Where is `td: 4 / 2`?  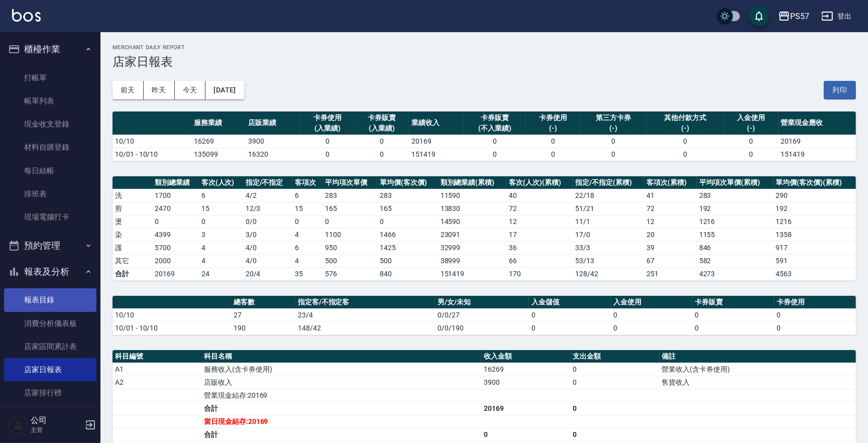
td: 4 / 2 is located at coordinates (268, 195).